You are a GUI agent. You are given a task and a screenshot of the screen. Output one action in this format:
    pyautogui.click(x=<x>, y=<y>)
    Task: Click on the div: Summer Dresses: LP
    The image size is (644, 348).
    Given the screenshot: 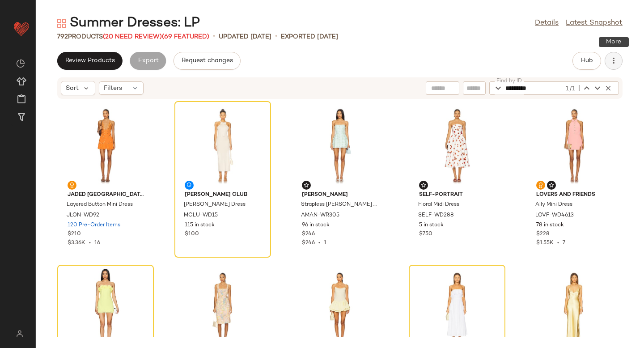 What is the action you would take?
    pyautogui.click(x=128, y=23)
    